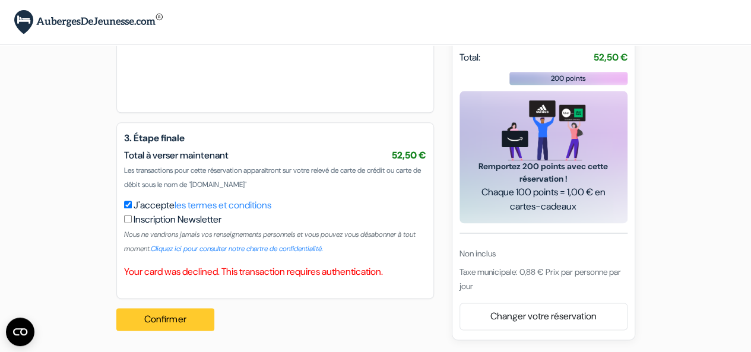  What do you see at coordinates (540, 279) in the screenshot?
I see `span: Taxe municipale: 0,88 € Prix par personne par jour` at bounding box center [540, 279].